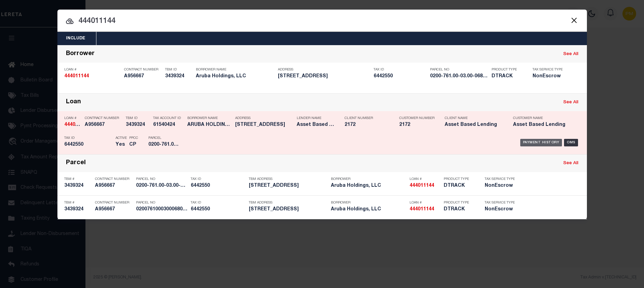 The width and height of the screenshot is (644, 288). What do you see at coordinates (541, 143) in the screenshot?
I see `div: Payment History` at bounding box center [541, 143].